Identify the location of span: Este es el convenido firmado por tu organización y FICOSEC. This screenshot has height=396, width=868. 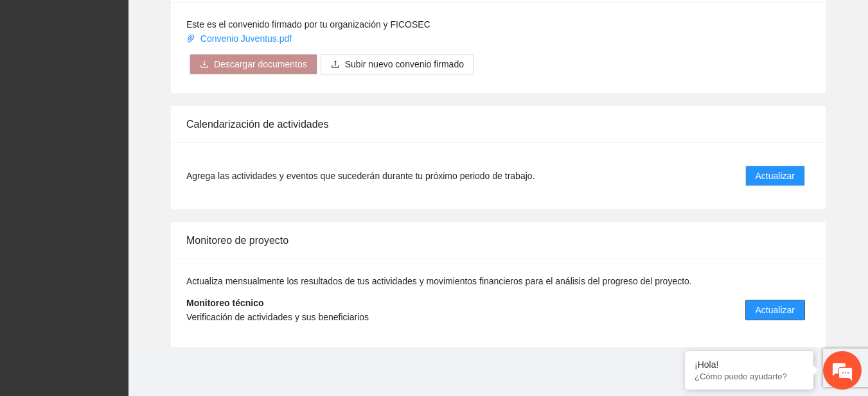
(308, 25).